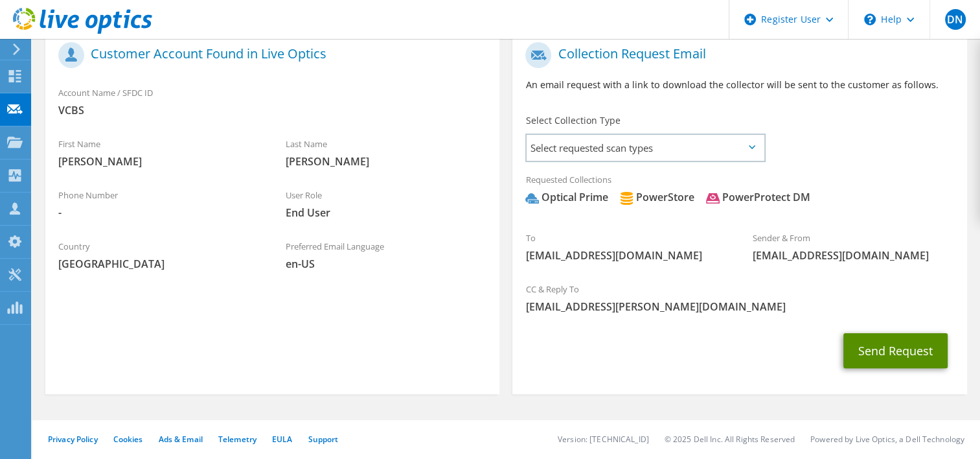 Image resolution: width=980 pixels, height=459 pixels. I want to click on div: User Role, so click(386, 204).